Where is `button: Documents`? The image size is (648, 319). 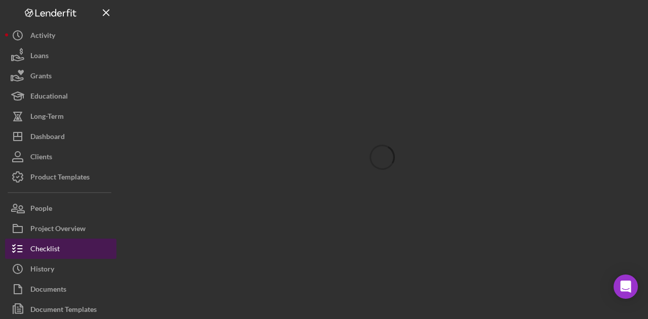 button: Documents is located at coordinates (61, 289).